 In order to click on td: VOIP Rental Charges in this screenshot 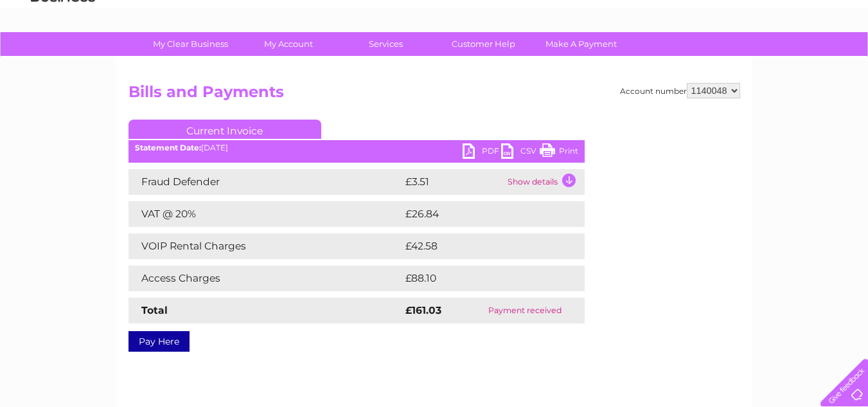, I will do `click(265, 246)`.